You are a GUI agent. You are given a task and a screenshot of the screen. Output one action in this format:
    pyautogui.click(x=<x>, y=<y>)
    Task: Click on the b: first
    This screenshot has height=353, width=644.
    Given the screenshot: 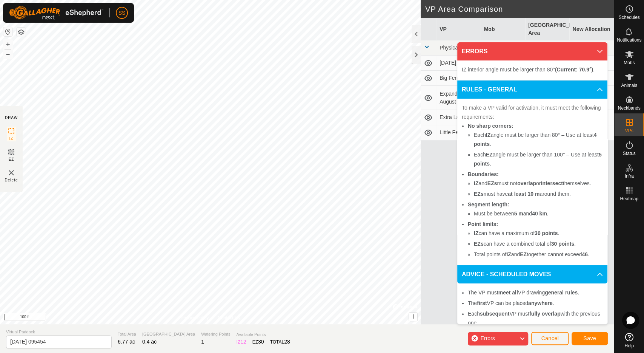 What is the action you would take?
    pyautogui.click(x=482, y=303)
    